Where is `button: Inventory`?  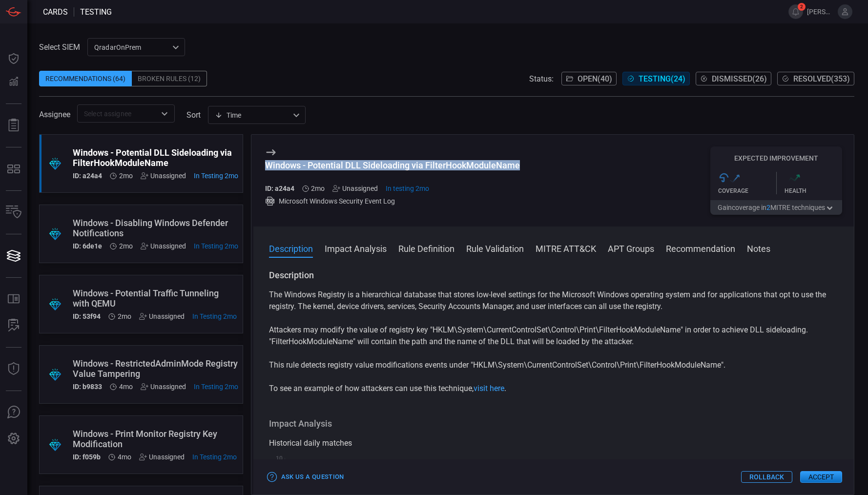 button: Inventory is located at coordinates (14, 212).